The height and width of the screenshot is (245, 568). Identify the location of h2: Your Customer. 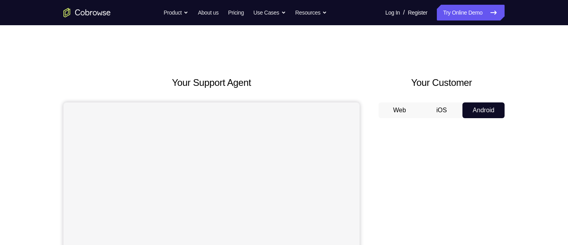
(442, 83).